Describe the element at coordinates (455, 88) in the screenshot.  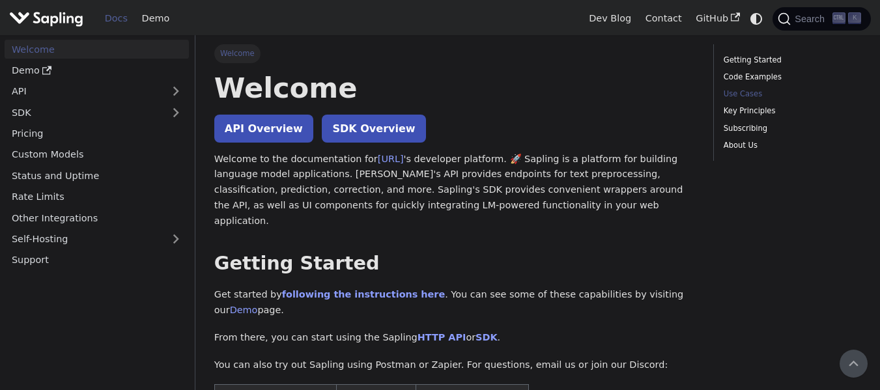
I see `h1: Welcome` at that location.